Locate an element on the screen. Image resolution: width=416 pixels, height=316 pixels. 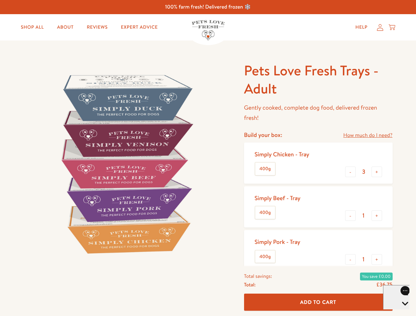
img: Pets Love Fresh Trays - Adult is located at coordinates (126, 164).